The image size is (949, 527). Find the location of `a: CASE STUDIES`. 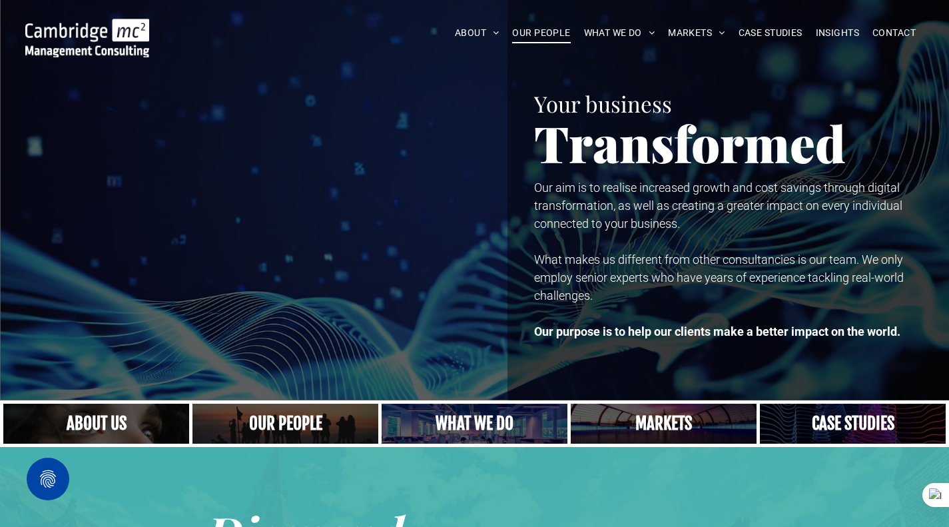

a: CASE STUDIES is located at coordinates (771, 33).